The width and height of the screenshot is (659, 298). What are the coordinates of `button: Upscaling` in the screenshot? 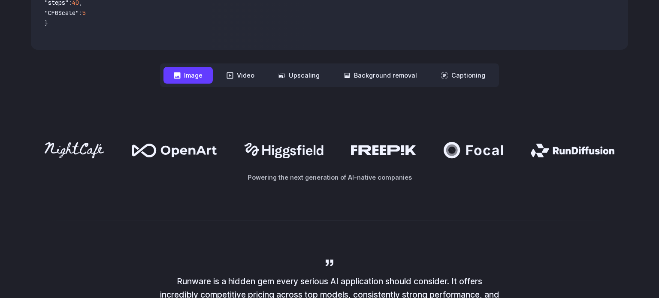 It's located at (299, 75).